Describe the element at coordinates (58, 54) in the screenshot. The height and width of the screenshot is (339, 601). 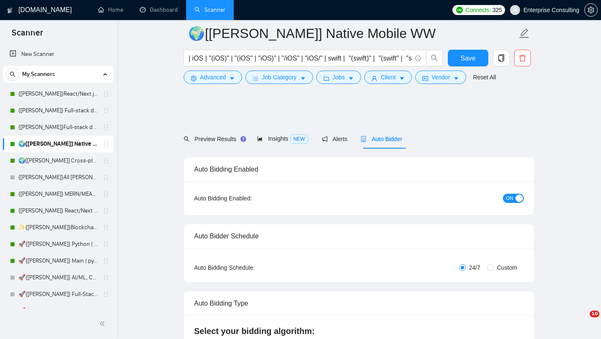
I see `a: New Scanner` at that location.